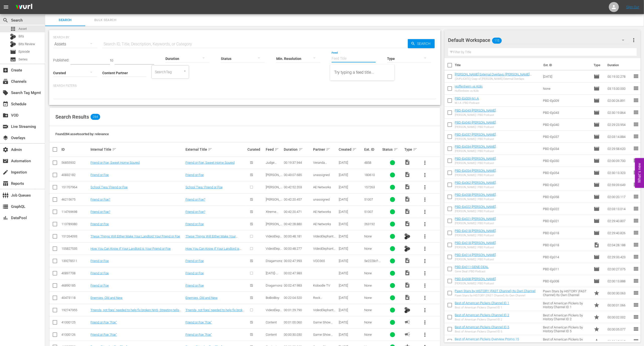 The height and width of the screenshot is (346, 644). What do you see at coordinates (619, 173) in the screenshot?
I see `td: 02:30:13.323` at bounding box center [619, 173].